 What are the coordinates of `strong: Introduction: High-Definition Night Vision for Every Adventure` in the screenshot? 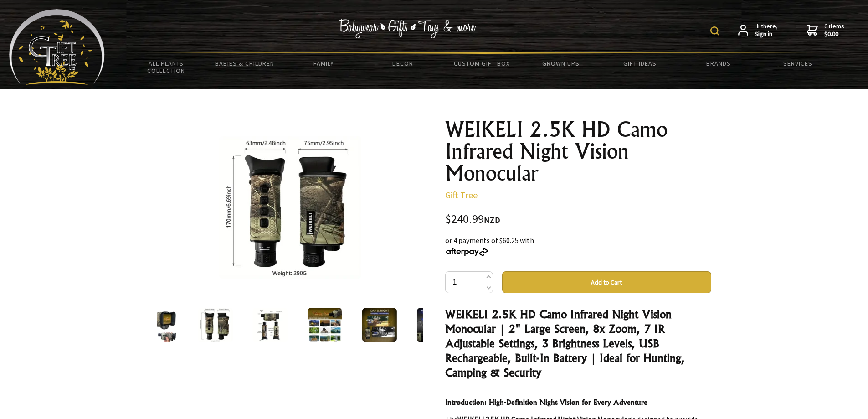 It's located at (546, 402).